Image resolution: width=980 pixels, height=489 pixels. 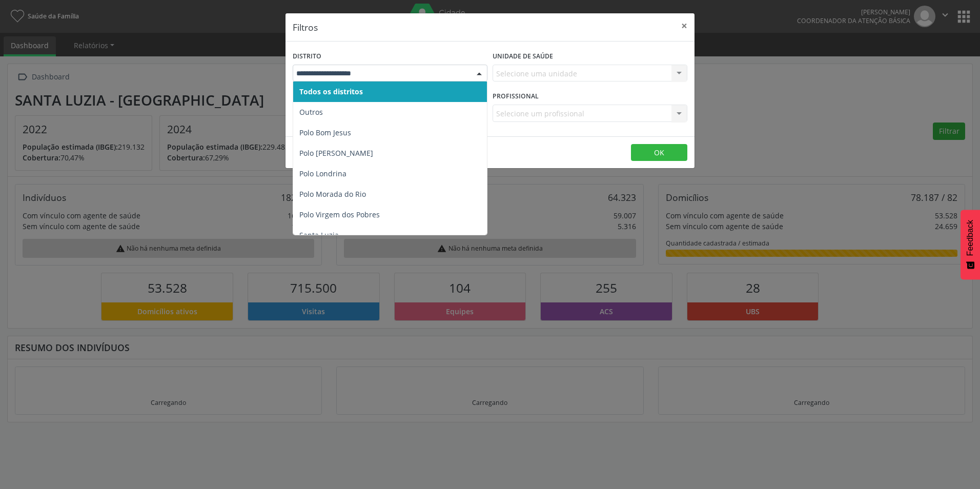 What do you see at coordinates (659, 152) in the screenshot?
I see `button: OK` at bounding box center [659, 152].